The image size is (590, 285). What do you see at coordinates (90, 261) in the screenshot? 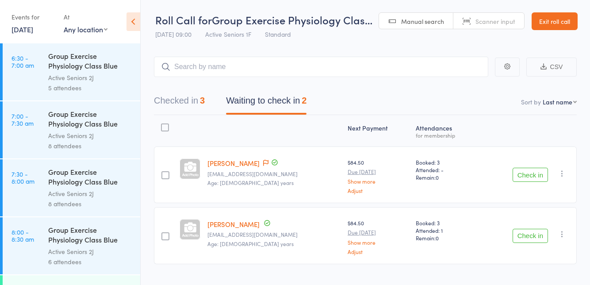
I see `div: 6 attendees` at bounding box center [90, 261].